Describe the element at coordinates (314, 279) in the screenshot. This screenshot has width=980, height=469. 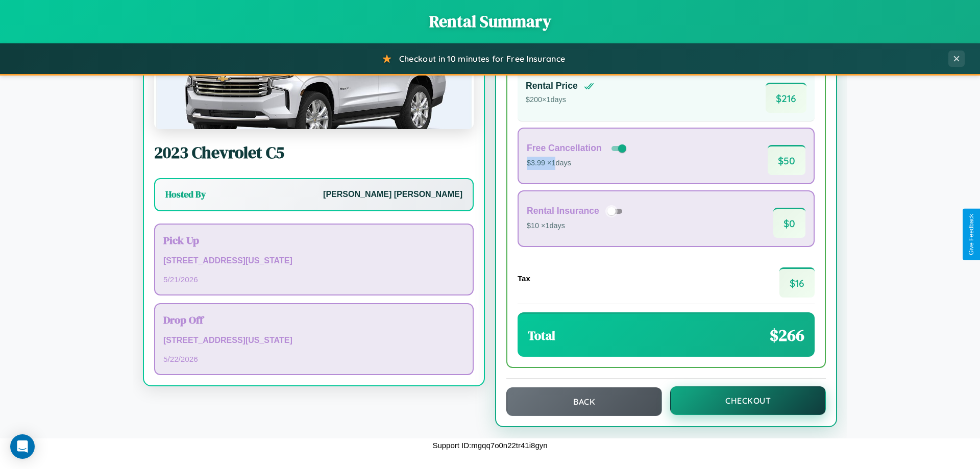
I see `p: 5 / 21 / 2026` at that location.